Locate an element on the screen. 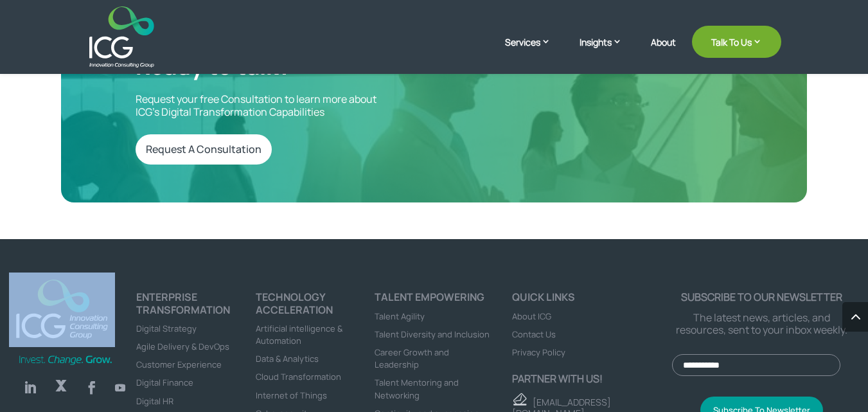 This screenshot has width=868, height=412. span: Talent Diversity and Inclusion is located at coordinates (432, 334).